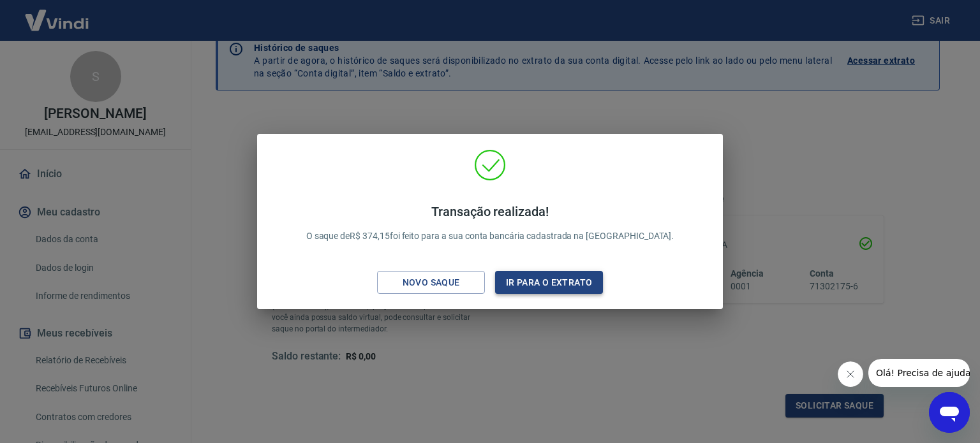 The width and height of the screenshot is (980, 443). What do you see at coordinates (57, 14) in the screenshot?
I see `span: Olá! Precisa de ajuda?` at bounding box center [57, 14].